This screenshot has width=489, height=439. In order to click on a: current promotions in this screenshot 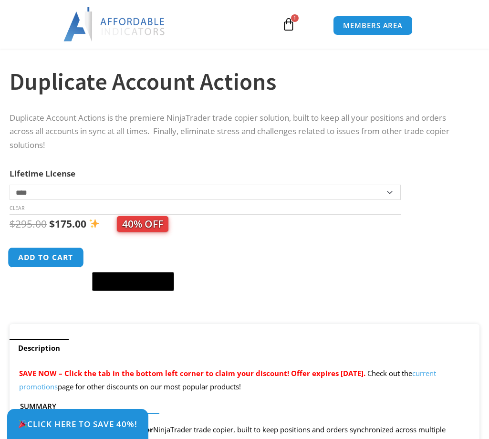, I will do `click(227, 379)`.